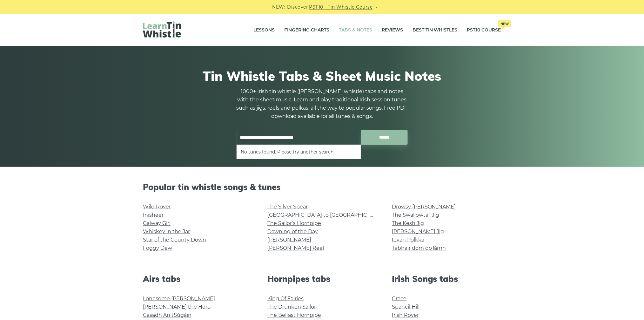 Image resolution: width=644 pixels, height=320 pixels. I want to click on a: PST10 CourseNew, so click(484, 30).